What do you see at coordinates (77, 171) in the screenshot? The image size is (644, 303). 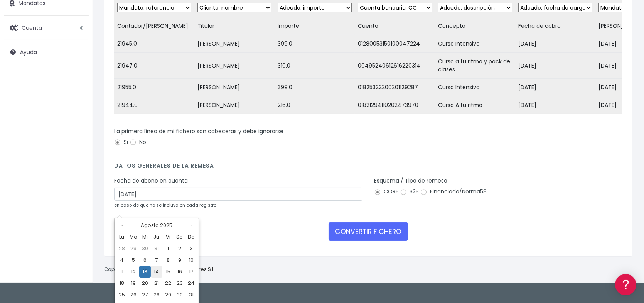 I see `a: General` at bounding box center [77, 171].